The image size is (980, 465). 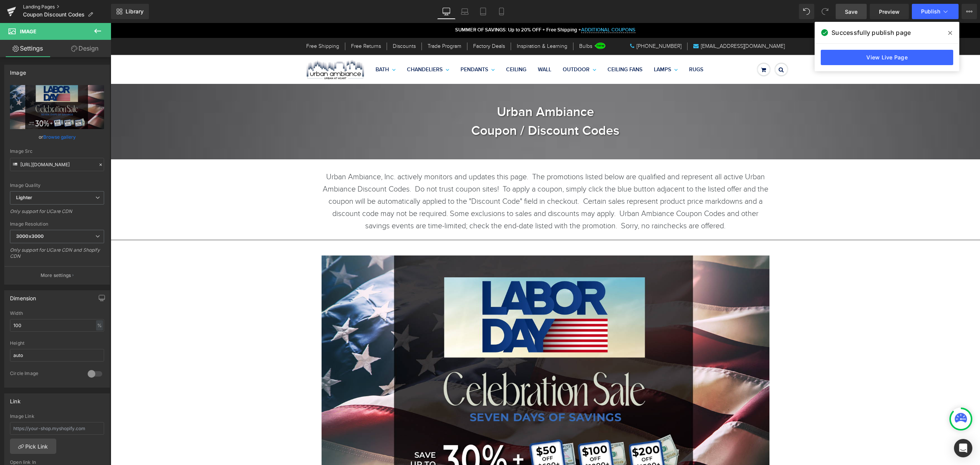 What do you see at coordinates (67, 7) in the screenshot?
I see `a: Landing Pages` at bounding box center [67, 7].